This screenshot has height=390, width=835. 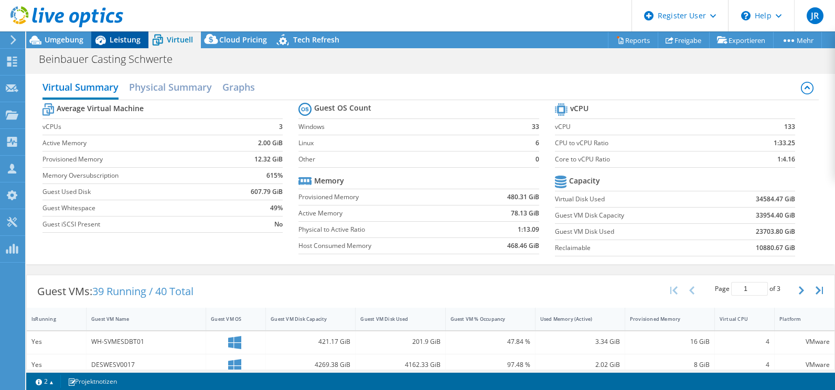 I want to click on b: 615%, so click(x=274, y=176).